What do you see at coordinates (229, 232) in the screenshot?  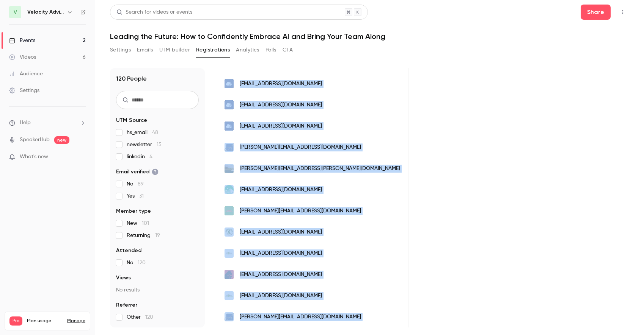 I see `img: losttreeclub.com` at bounding box center [229, 232].